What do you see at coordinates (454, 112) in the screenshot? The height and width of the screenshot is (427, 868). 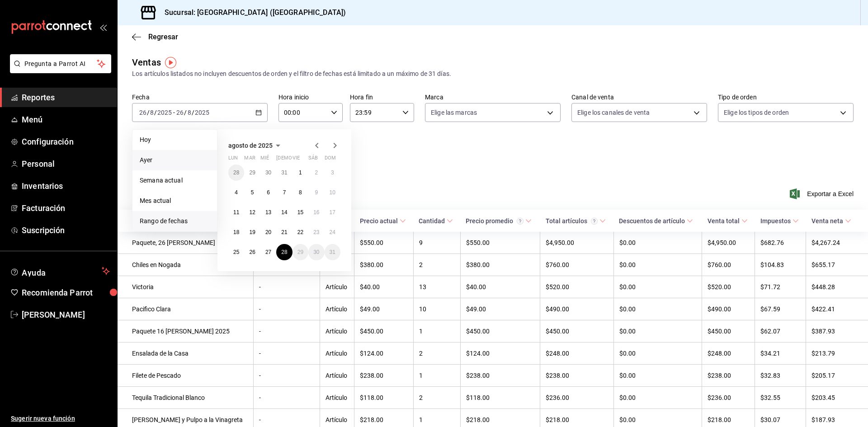 I see `span: Elige las marcas` at bounding box center [454, 112].